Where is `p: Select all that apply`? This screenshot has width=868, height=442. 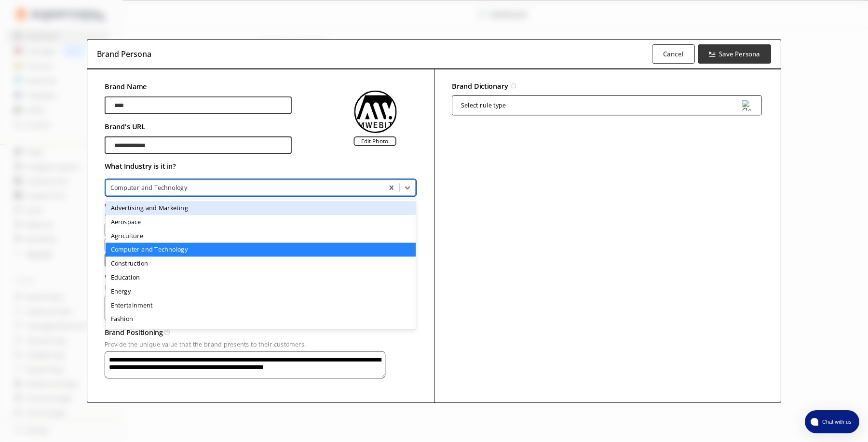 p: Select all that apply is located at coordinates (260, 216).